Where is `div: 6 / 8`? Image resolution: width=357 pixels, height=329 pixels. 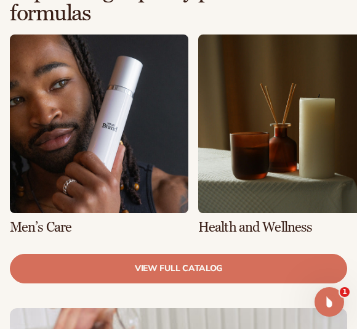 div: 6 / 8 is located at coordinates (99, 134).